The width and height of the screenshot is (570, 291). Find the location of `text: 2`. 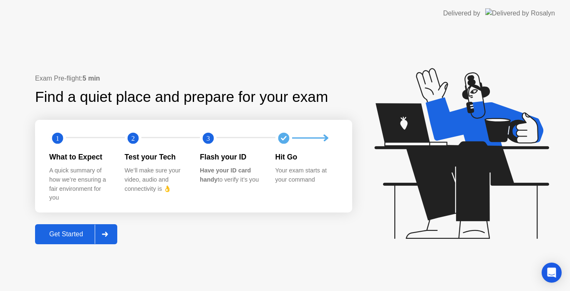

text: 2 is located at coordinates (133, 138).